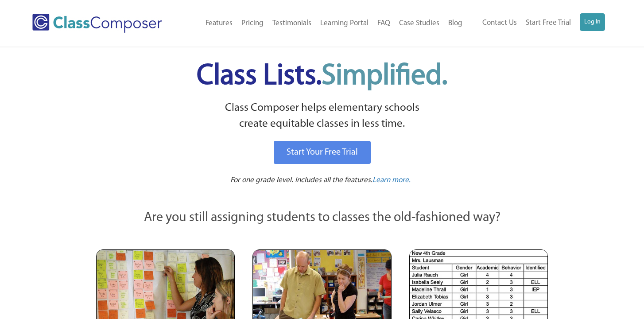 The image size is (644, 319). I want to click on a: Start Your Free Trial, so click(322, 152).